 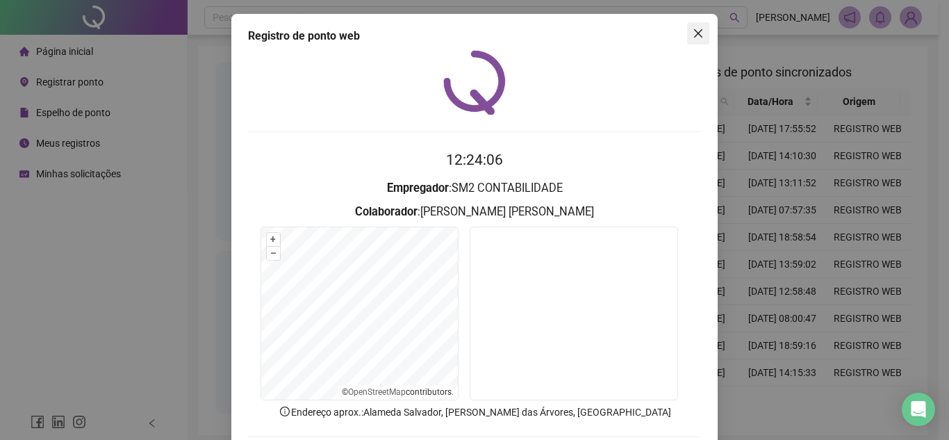 What do you see at coordinates (474, 82) in the screenshot?
I see `img: QRPoint` at bounding box center [474, 82].